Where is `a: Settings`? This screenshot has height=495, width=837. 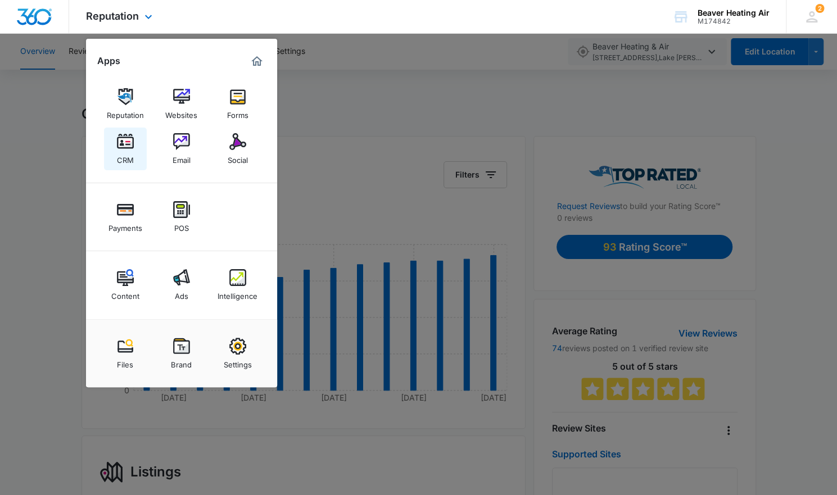
a: Settings is located at coordinates (238, 354).